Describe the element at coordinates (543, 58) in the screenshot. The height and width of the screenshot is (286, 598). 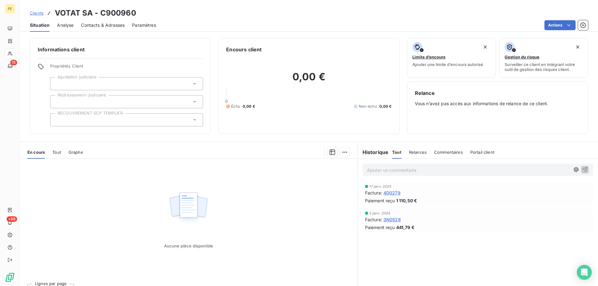
I see `button: Gestion du risqueSurveiller ce client en intégrant votre outil de gestion des risques client.` at that location.